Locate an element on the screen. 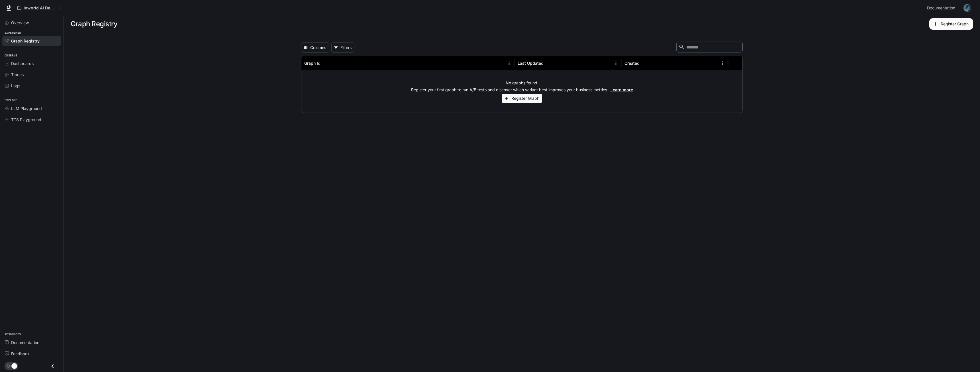 Image resolution: width=980 pixels, height=372 pixels. button: Close drawer is located at coordinates (52, 366).